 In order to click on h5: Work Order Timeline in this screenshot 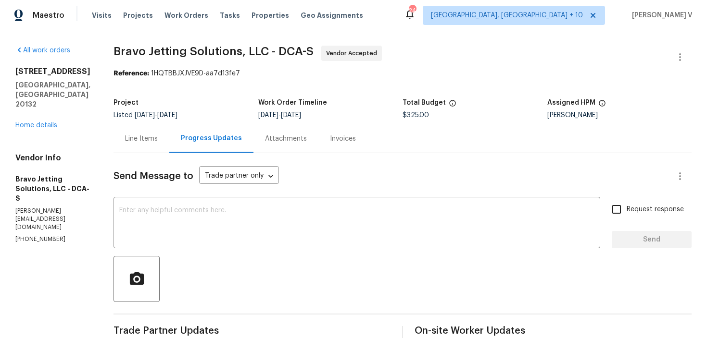, I will do `click(292, 103)`.